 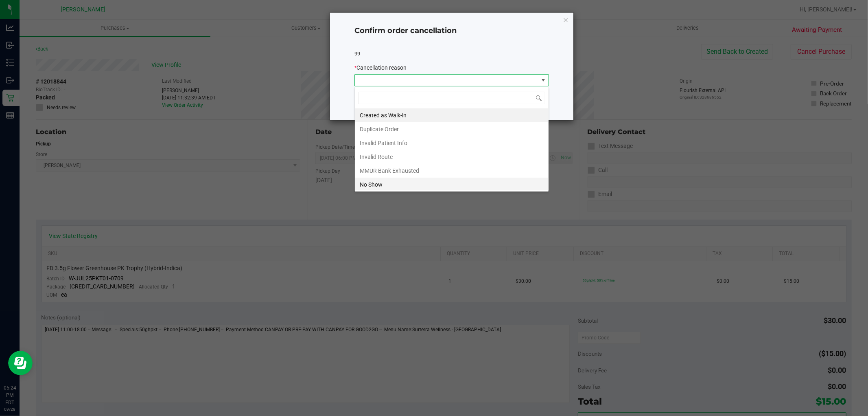 What do you see at coordinates (452, 184) in the screenshot?
I see `li: No Show` at bounding box center [452, 184].